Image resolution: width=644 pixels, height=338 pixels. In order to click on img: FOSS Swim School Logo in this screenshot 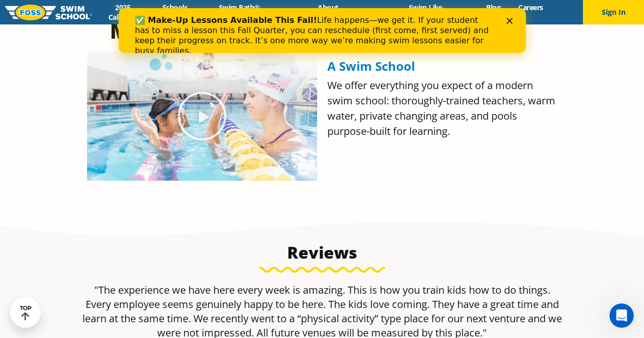, I will do `click(48, 12)`.